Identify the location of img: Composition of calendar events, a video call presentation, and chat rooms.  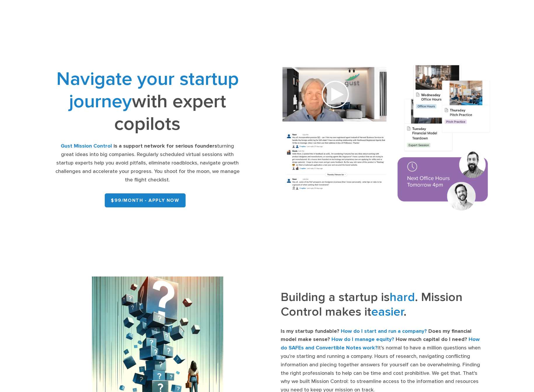
(386, 139).